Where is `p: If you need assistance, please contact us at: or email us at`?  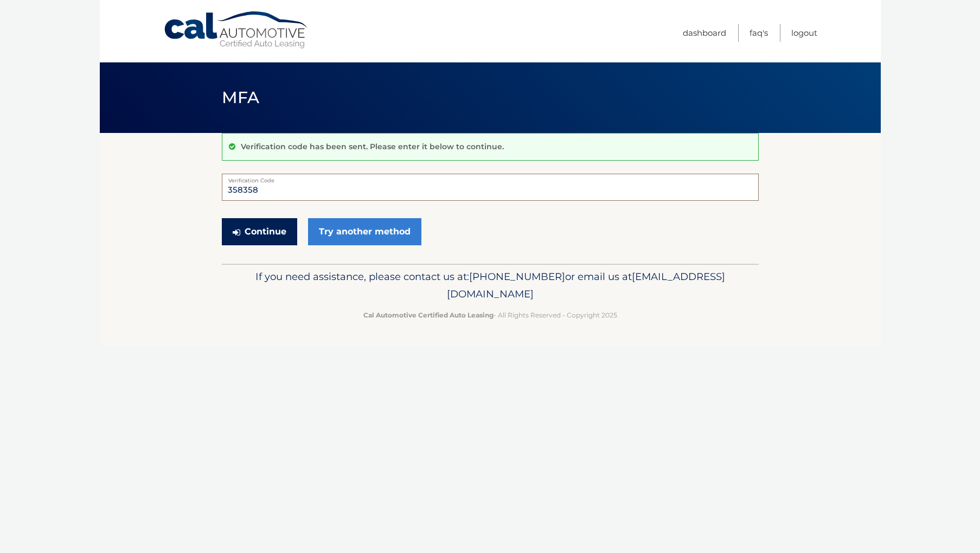
p: If you need assistance, please contact us at: or email us at is located at coordinates (490, 285).